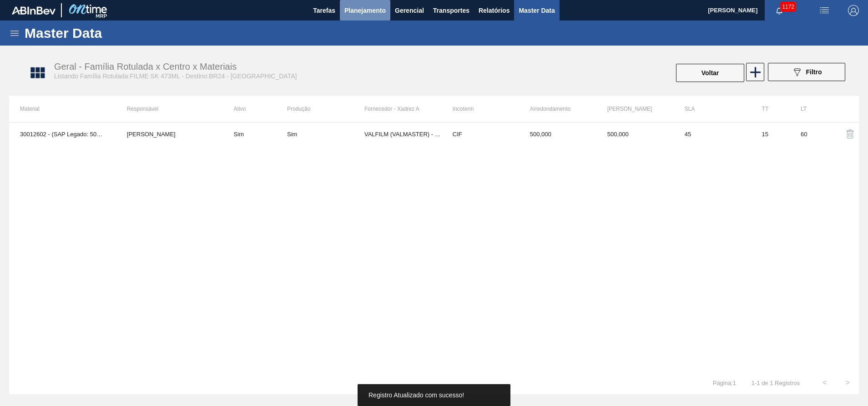 The width and height of the screenshot is (868, 406). Describe the element at coordinates (105, 32) in the screenshot. I see `h1: Master Data` at that location.